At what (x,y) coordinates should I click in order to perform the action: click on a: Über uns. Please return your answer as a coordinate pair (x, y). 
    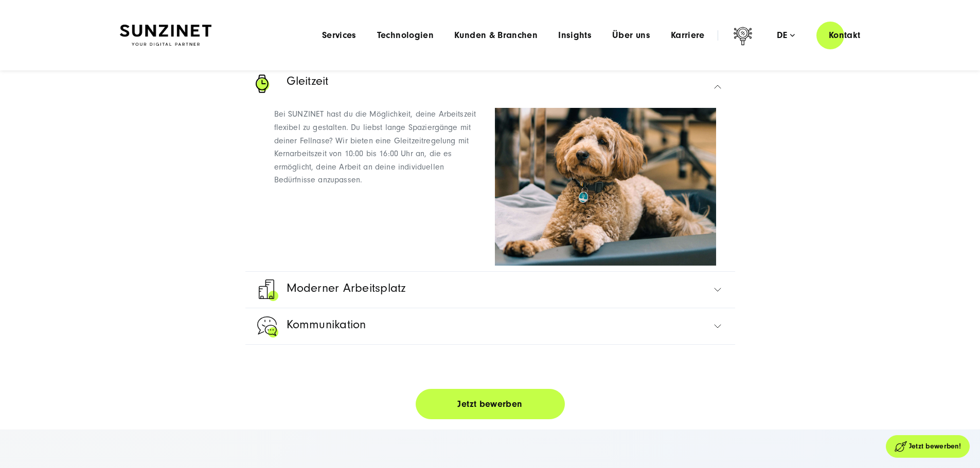
    Looking at the image, I should click on (631, 36).